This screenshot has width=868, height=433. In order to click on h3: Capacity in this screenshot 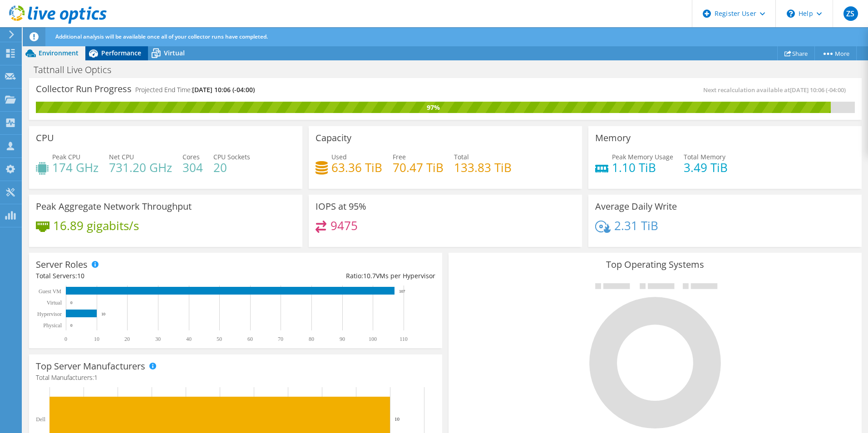, I will do `click(333, 138)`.